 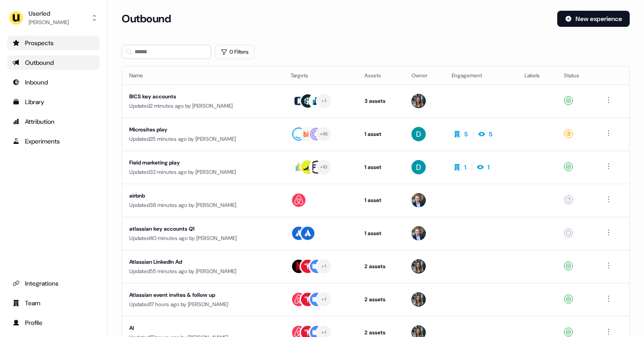 I want to click on div: Prospects, so click(x=53, y=43).